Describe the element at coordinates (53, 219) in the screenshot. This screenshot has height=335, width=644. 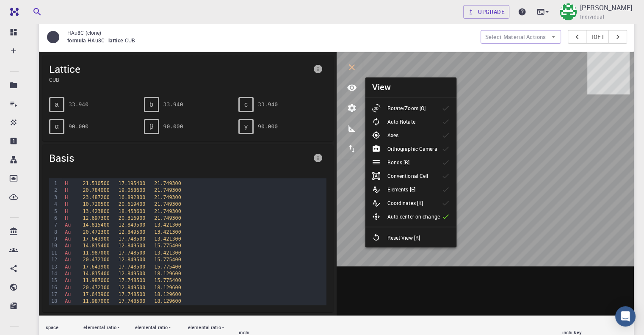
I see `div: 6` at that location.